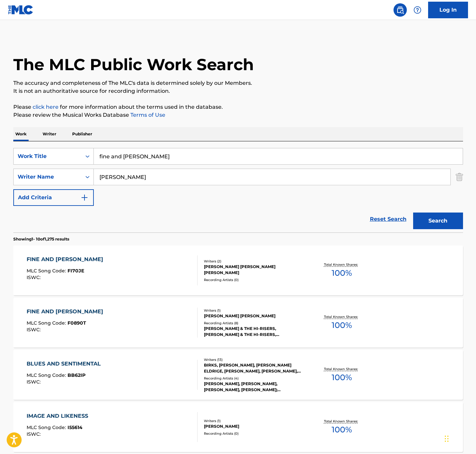 The width and height of the screenshot is (476, 454). What do you see at coordinates (448, 10) in the screenshot?
I see `a: Log In` at bounding box center [448, 10].